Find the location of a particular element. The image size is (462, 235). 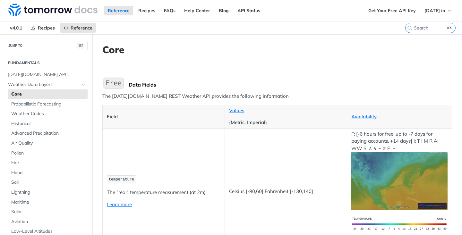

span: Advanced Precipitation is located at coordinates (48, 133).